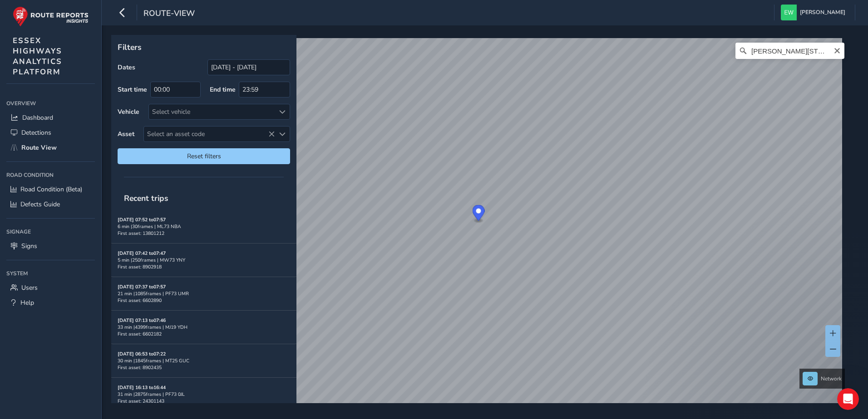  Describe the element at coordinates (51, 303) in the screenshot. I see `a: Help` at that location.